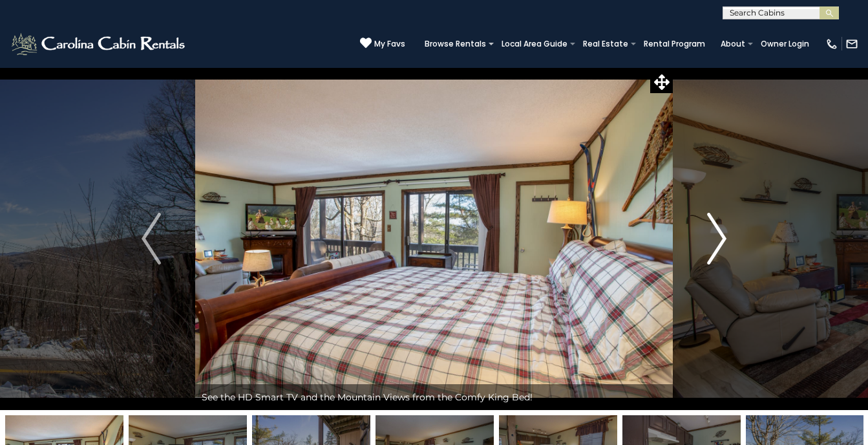  Describe the element at coordinates (606, 44) in the screenshot. I see `a: Real Estate` at that location.